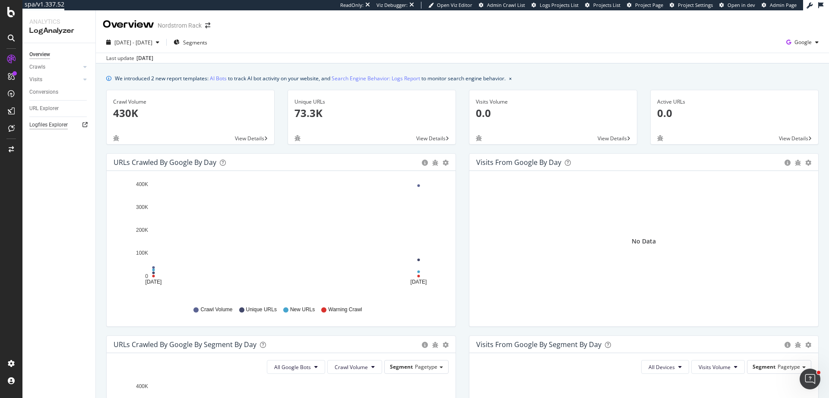 This screenshot has height=398, width=829. What do you see at coordinates (734, 102) in the screenshot?
I see `div: Active URLs` at bounding box center [734, 102].